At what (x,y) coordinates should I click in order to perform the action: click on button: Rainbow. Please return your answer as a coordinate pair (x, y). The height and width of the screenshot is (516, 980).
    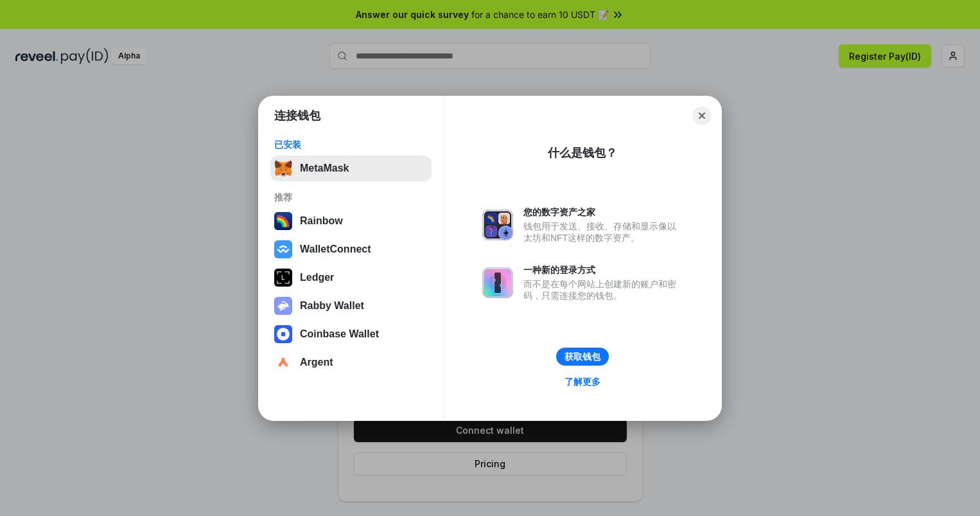
    Looking at the image, I should click on (351, 221).